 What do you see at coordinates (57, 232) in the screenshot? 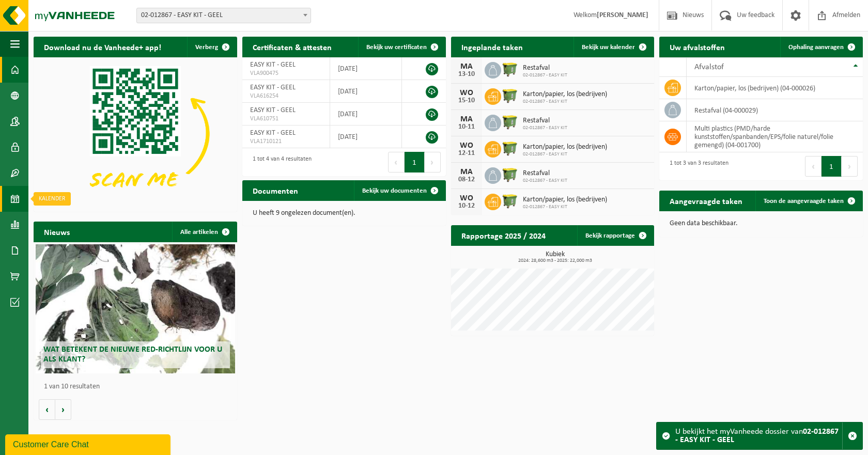
I see `h2: Nieuws` at bounding box center [57, 232].